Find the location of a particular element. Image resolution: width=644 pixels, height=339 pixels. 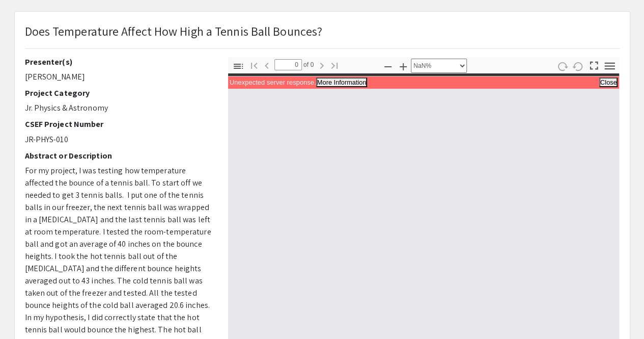

span: of 0 is located at coordinates (308, 65).